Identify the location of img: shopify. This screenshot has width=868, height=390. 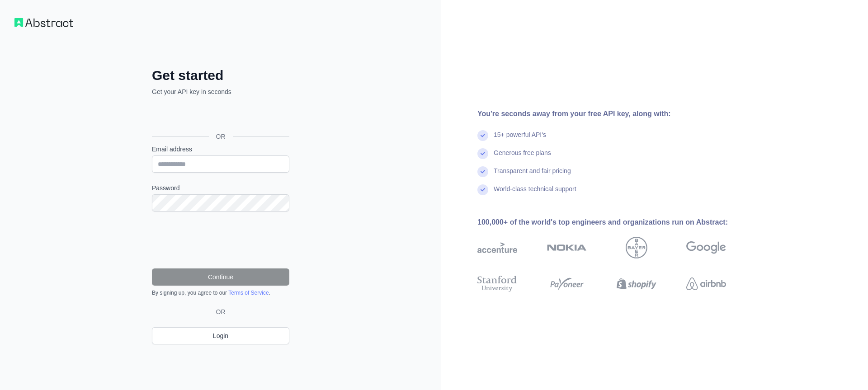
(636, 284).